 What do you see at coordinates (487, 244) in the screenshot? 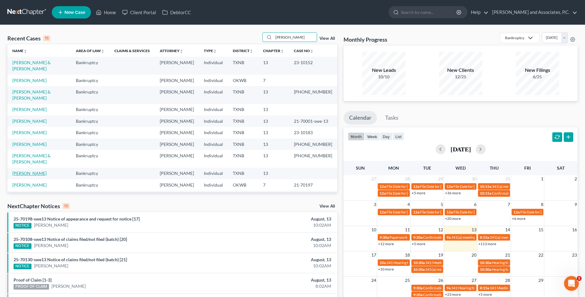
I see `a: +113 more` at bounding box center [487, 244].